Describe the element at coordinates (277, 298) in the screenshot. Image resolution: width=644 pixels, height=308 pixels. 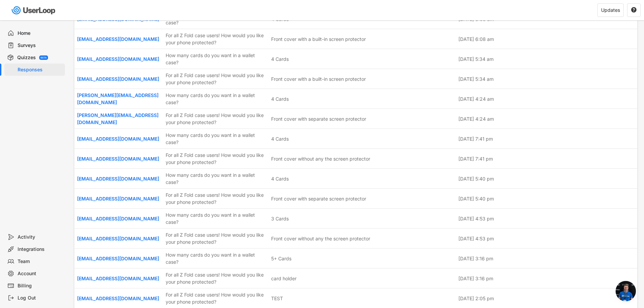
I see `div: TEST` at that location.